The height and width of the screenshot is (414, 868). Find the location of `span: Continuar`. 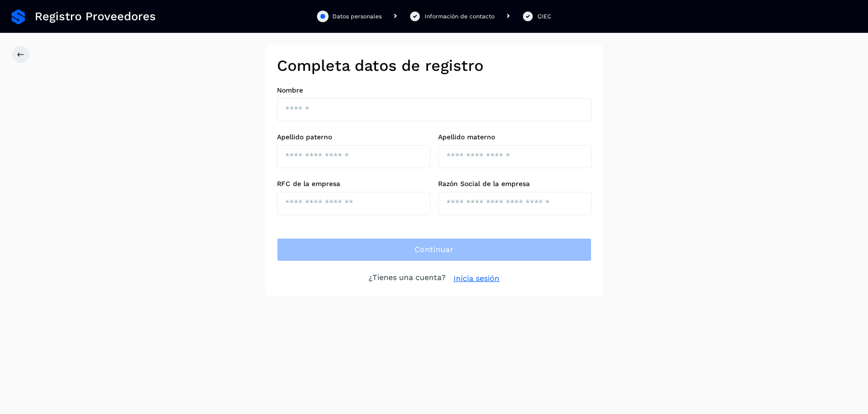

span: Continuar is located at coordinates (434, 250).